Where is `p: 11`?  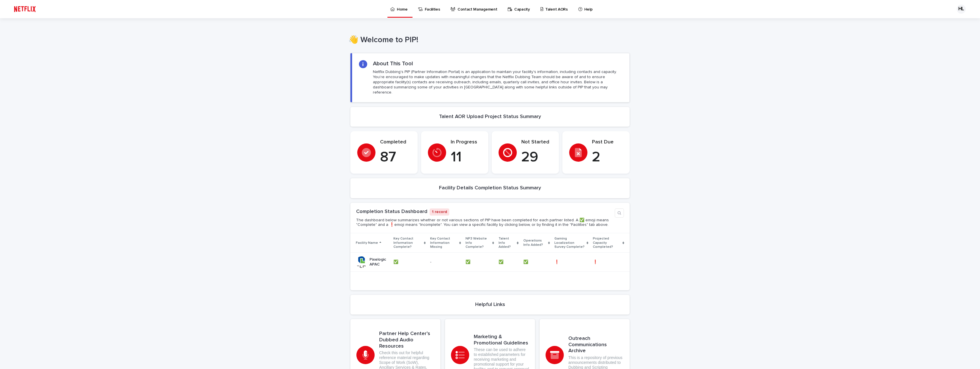 p: 11 is located at coordinates (466, 157).